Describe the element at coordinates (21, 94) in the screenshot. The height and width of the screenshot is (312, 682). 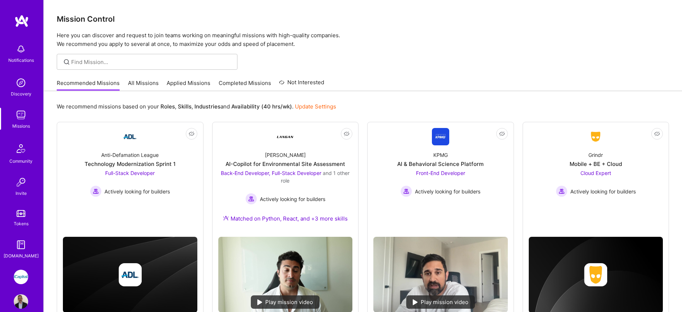
I see `div: Discovery` at that location.